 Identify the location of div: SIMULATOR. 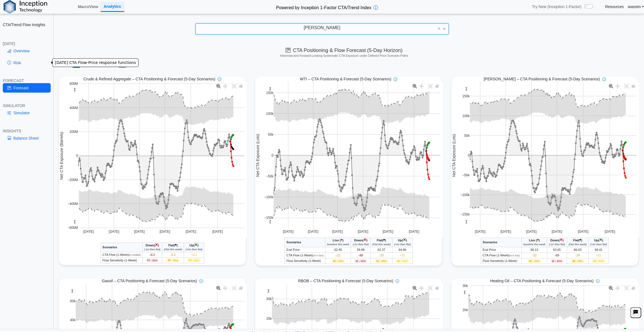
(26, 106).